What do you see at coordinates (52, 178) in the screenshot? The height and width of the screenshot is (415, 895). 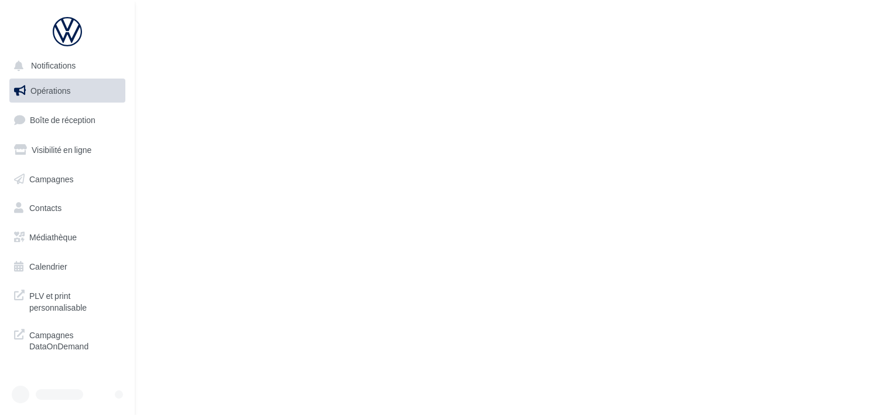 I see `span: Campagnes` at bounding box center [52, 178].